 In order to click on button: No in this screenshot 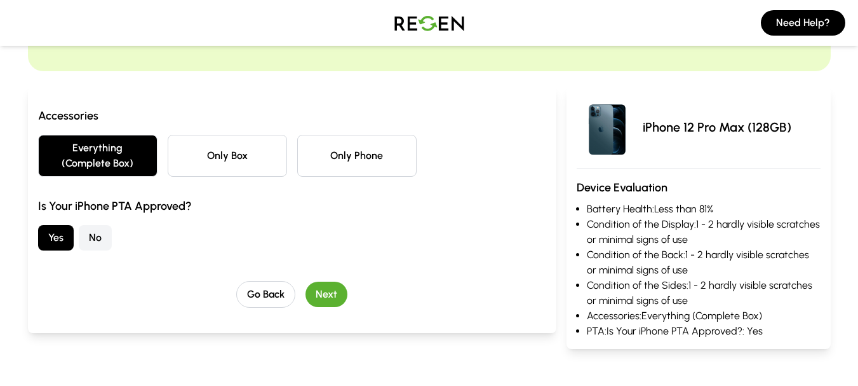, I will do `click(95, 238)`.